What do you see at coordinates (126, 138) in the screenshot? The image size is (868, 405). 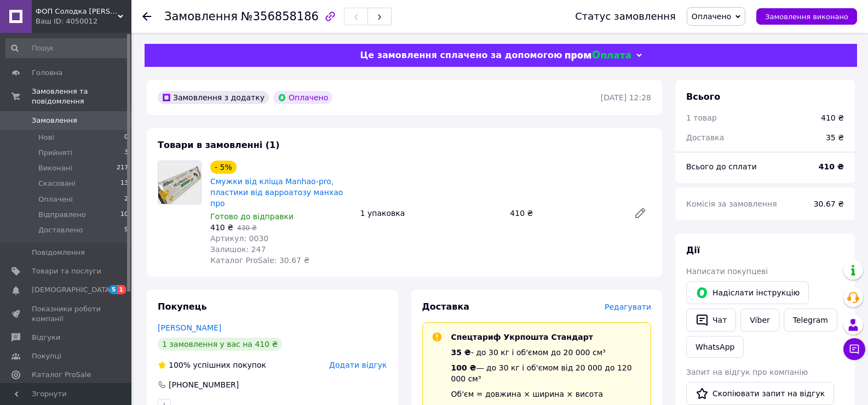 I see `span: 0` at bounding box center [126, 138].